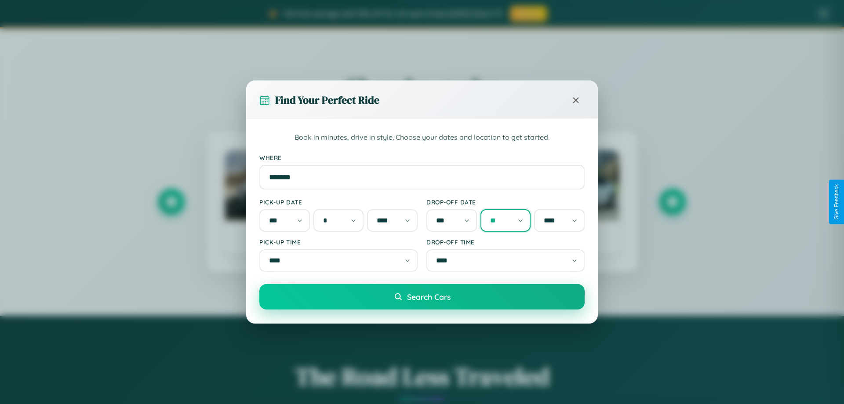  I want to click on button: Search Cars, so click(422, 297).